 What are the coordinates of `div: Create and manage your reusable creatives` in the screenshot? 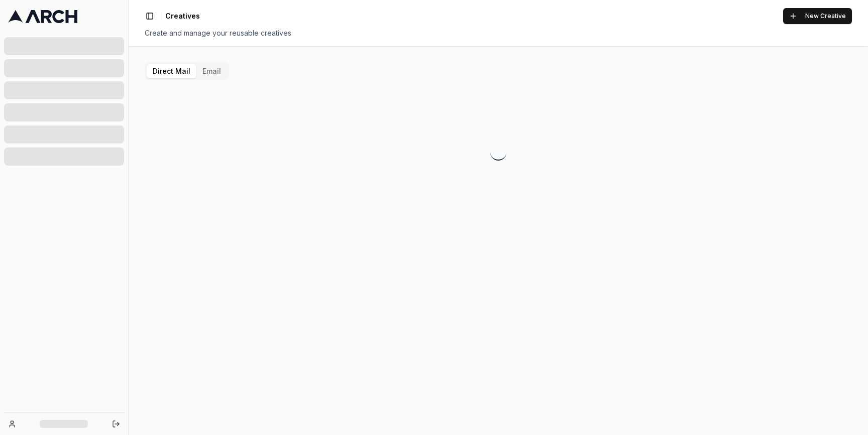 It's located at (498, 33).